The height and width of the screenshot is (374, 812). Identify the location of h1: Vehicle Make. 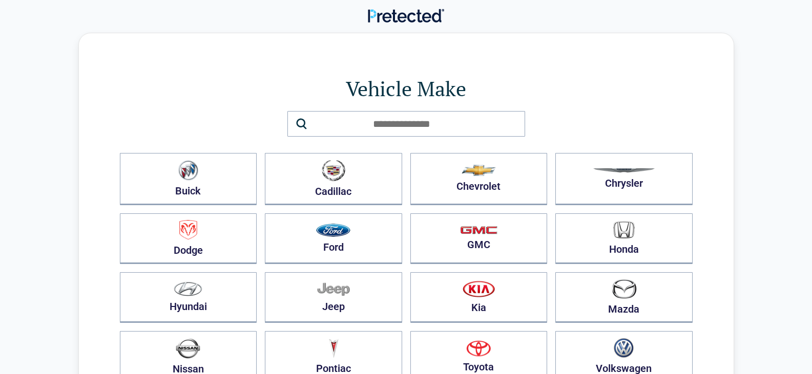
(406, 89).